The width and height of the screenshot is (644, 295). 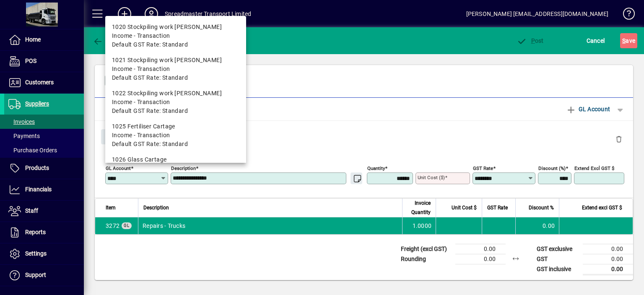 What do you see at coordinates (44, 122) in the screenshot?
I see `a: Invoices` at bounding box center [44, 122].